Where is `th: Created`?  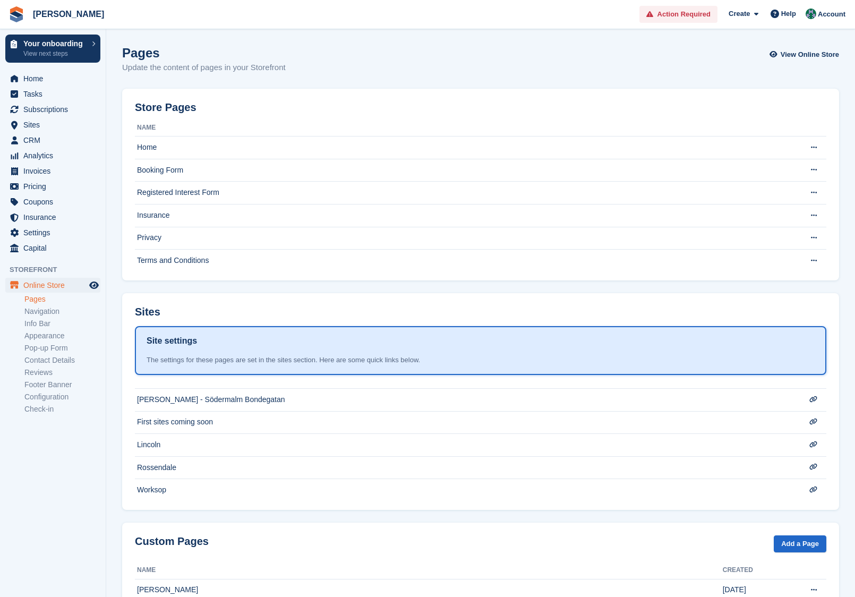 th: Created is located at coordinates (757, 570).